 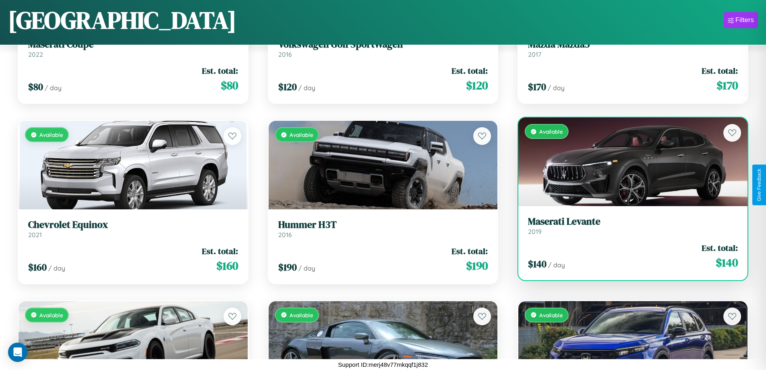 I want to click on span: 2017, so click(x=534, y=54).